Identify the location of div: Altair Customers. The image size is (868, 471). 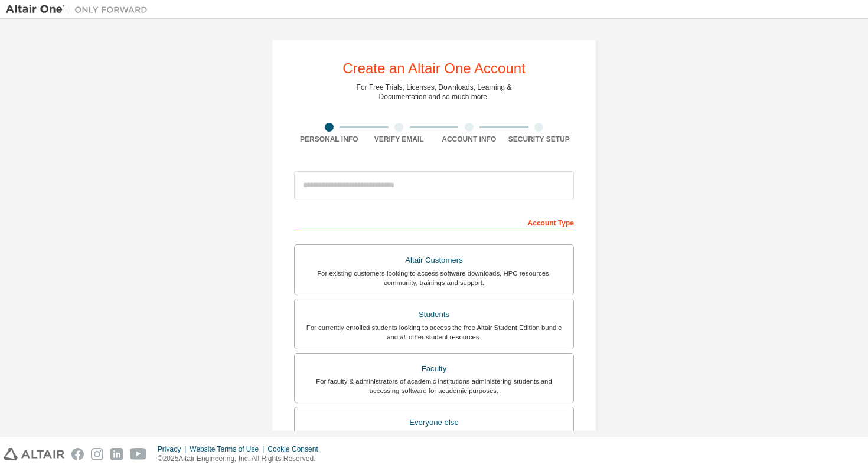
(434, 260).